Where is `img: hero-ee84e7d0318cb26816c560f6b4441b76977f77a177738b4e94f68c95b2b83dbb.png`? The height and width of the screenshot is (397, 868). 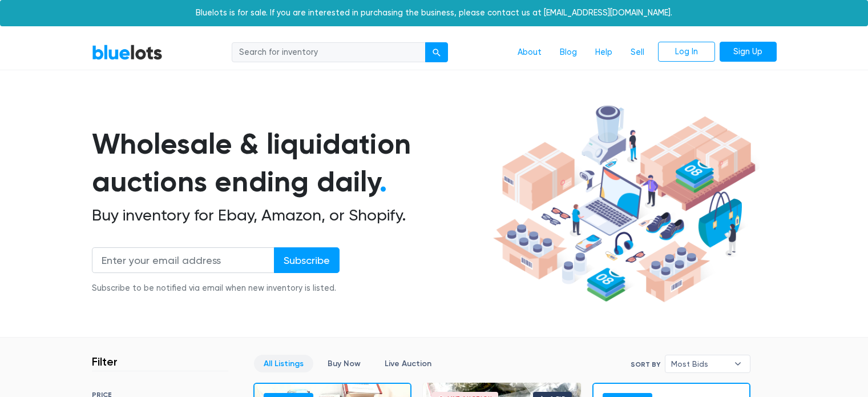
img: hero-ee84e7d0318cb26816c560f6b4441b76977f77a177738b4e94f68c95b2b83dbb.png is located at coordinates (624, 204).